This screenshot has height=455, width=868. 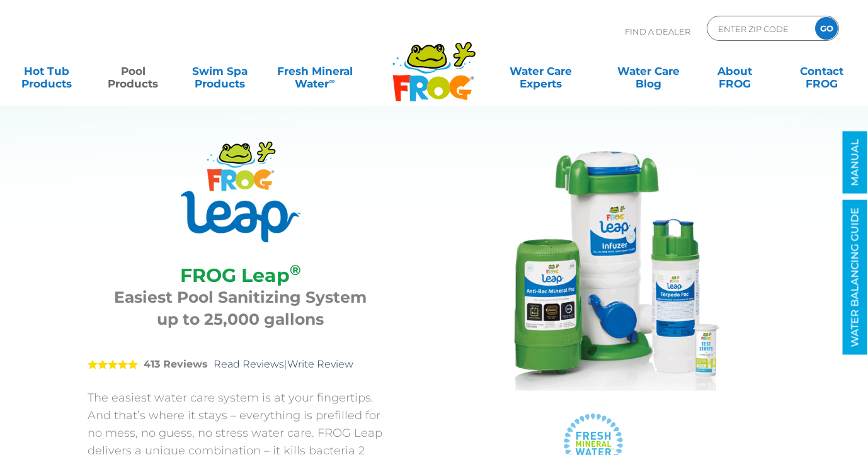 I want to click on a: Water CareBlog, so click(x=648, y=71).